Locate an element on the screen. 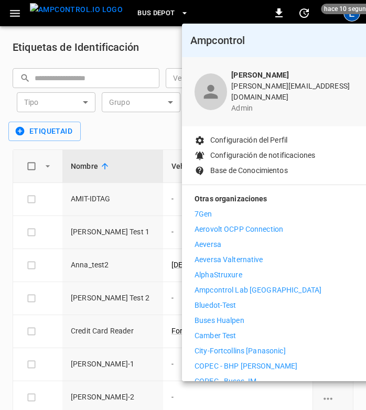  p: Base de Conocimientos is located at coordinates (249, 171).